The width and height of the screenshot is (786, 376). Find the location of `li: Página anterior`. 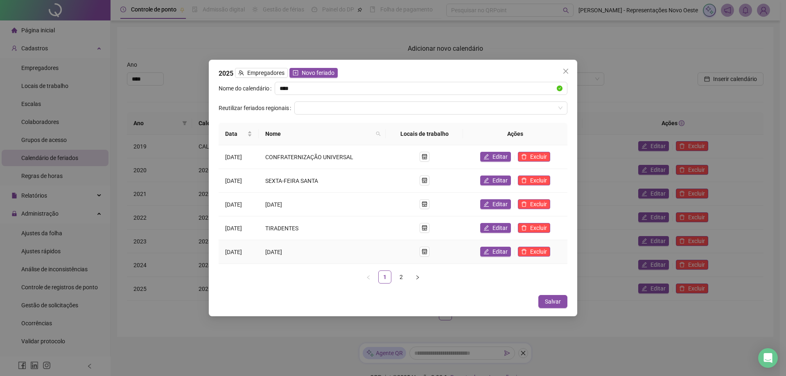

li: Página anterior is located at coordinates (368, 277).